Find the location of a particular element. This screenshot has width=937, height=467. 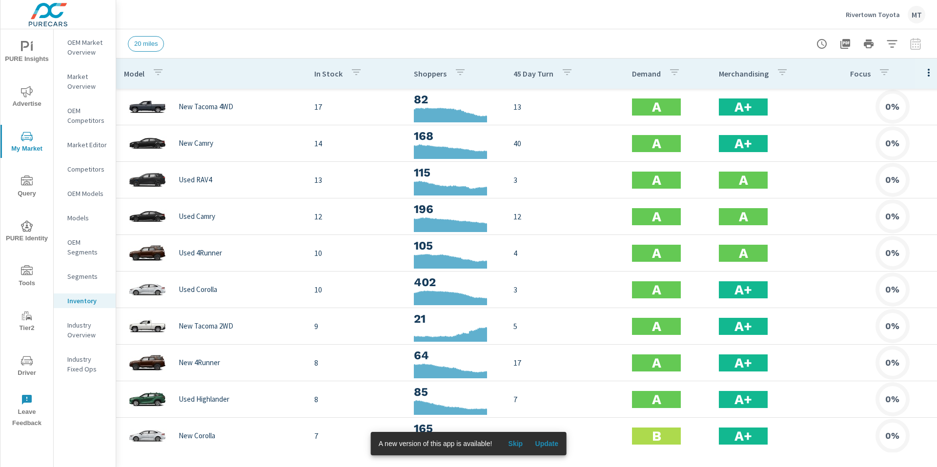

div: Models is located at coordinates (84, 218).